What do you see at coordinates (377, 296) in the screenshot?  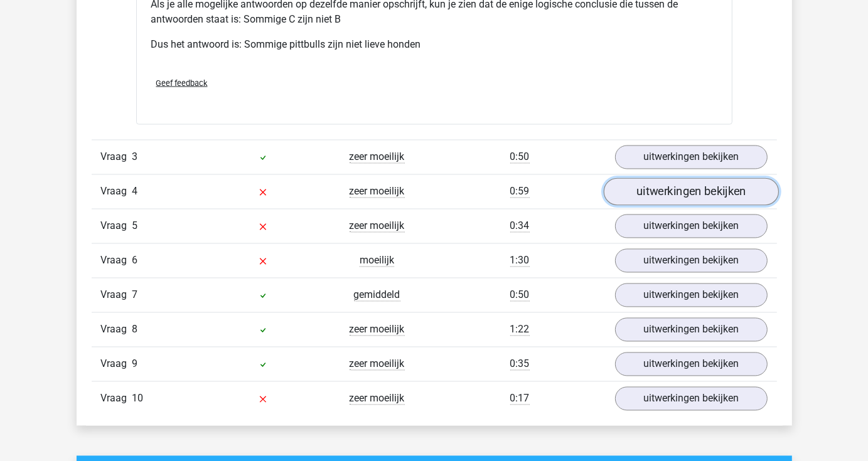 I see `span: gemiddeld` at bounding box center [377, 296].